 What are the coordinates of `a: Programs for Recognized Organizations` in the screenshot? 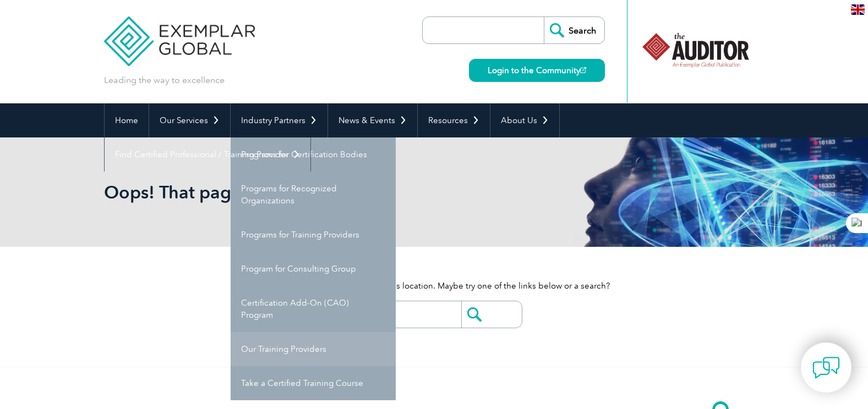 It's located at (313, 195).